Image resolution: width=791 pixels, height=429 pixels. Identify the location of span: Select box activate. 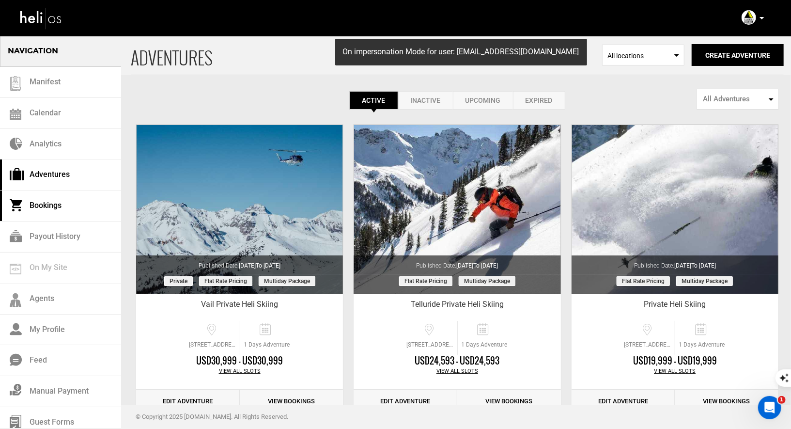
(643, 55).